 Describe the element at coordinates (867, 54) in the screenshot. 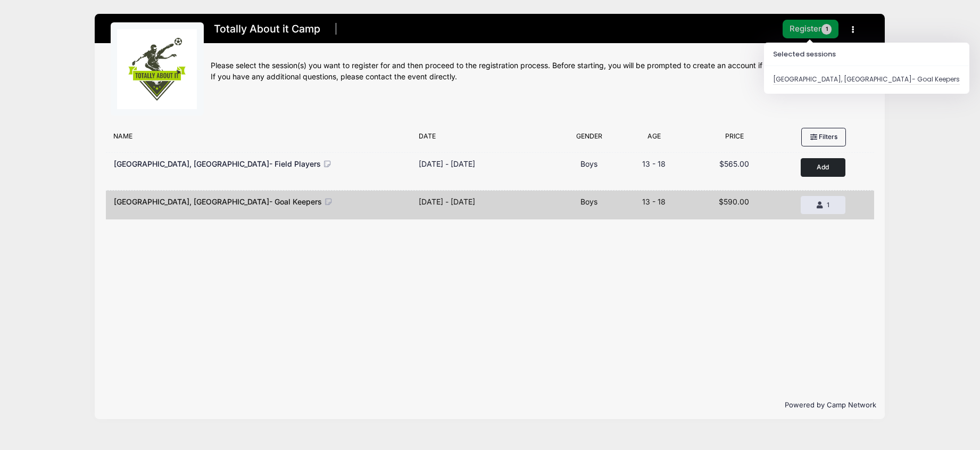

I see `h3: Selected sessions` at that location.